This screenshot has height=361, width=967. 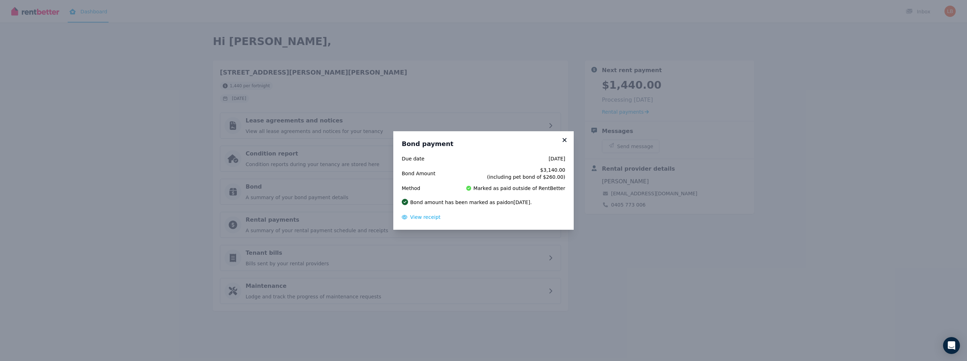 I want to click on span: View receipt, so click(x=425, y=217).